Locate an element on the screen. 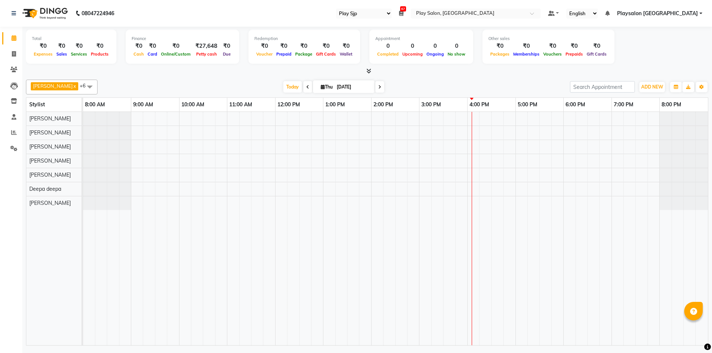  a: 9:00 AM is located at coordinates (143, 105).